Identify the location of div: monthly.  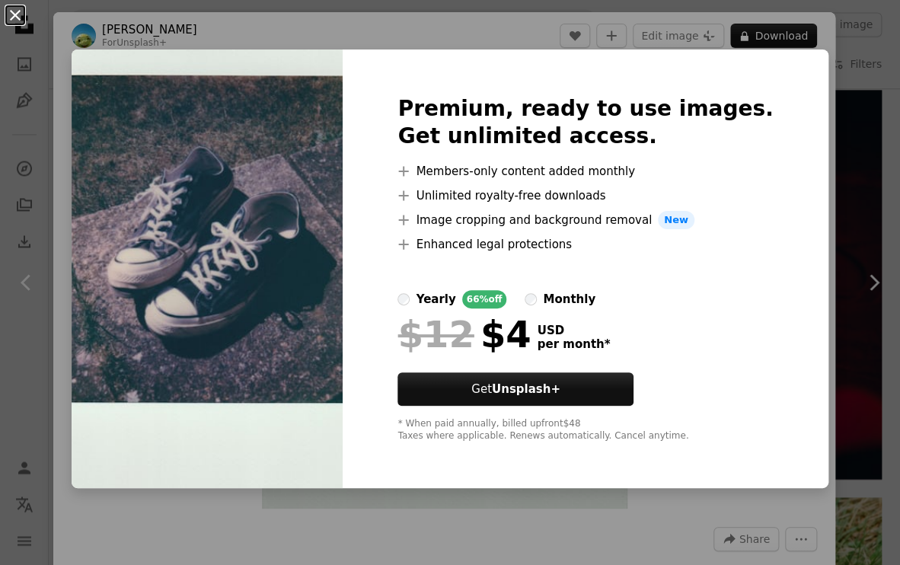
(569, 299).